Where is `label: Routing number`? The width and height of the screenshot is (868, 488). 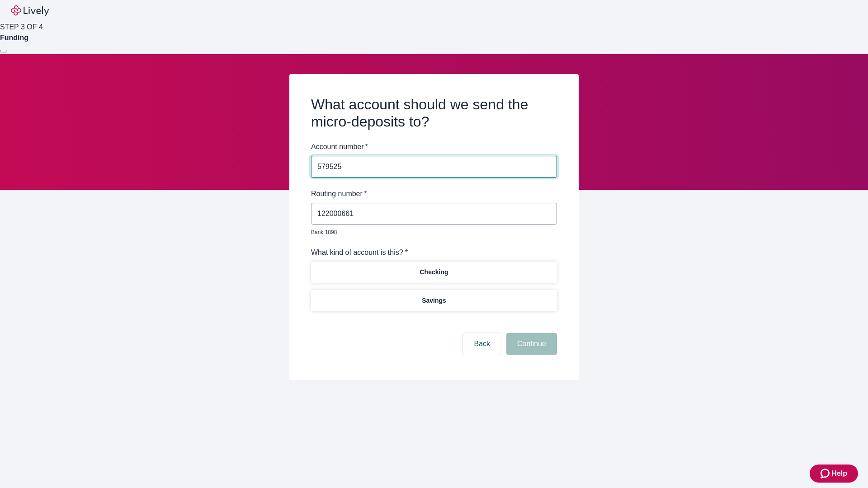
label: Routing number is located at coordinates (339, 194).